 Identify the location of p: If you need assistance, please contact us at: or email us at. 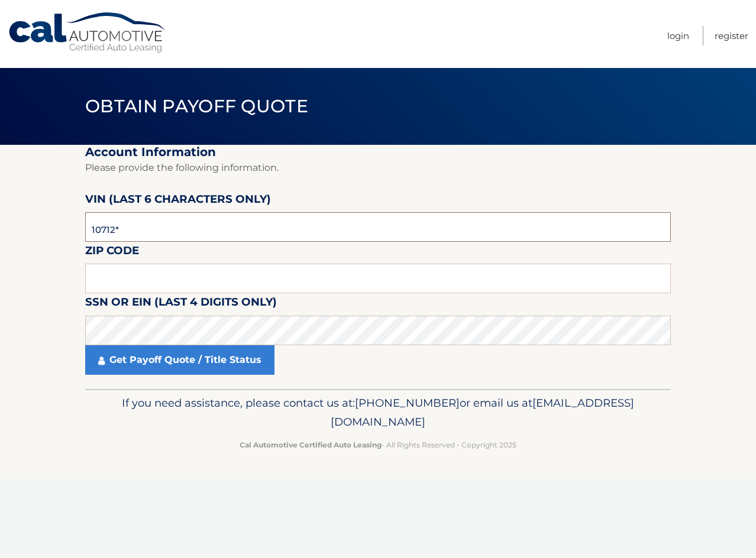
(378, 412).